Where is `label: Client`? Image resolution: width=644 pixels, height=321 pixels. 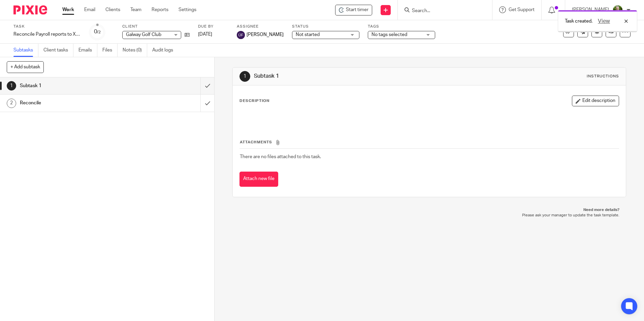
label: Client is located at coordinates (156, 26).